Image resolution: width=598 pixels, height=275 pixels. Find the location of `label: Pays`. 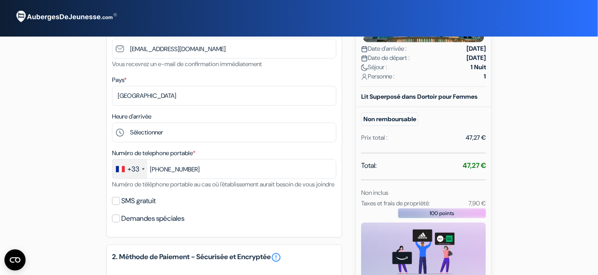

label: Pays is located at coordinates (119, 80).